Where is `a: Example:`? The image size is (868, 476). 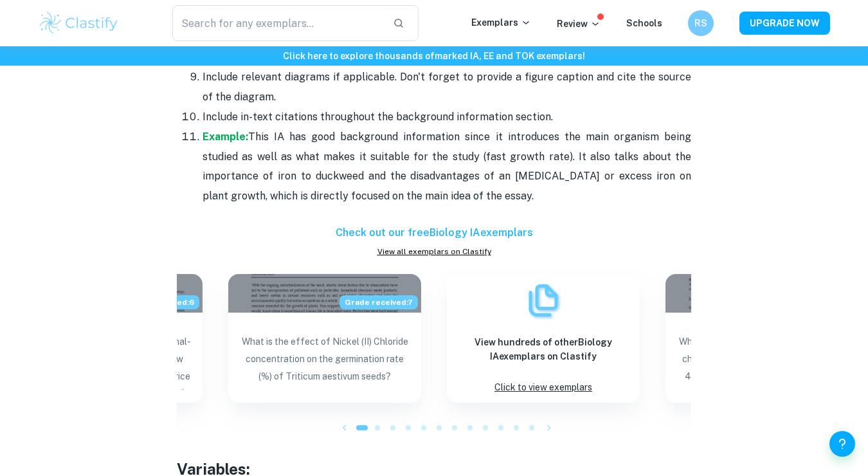
a: Example: is located at coordinates (225, 137).